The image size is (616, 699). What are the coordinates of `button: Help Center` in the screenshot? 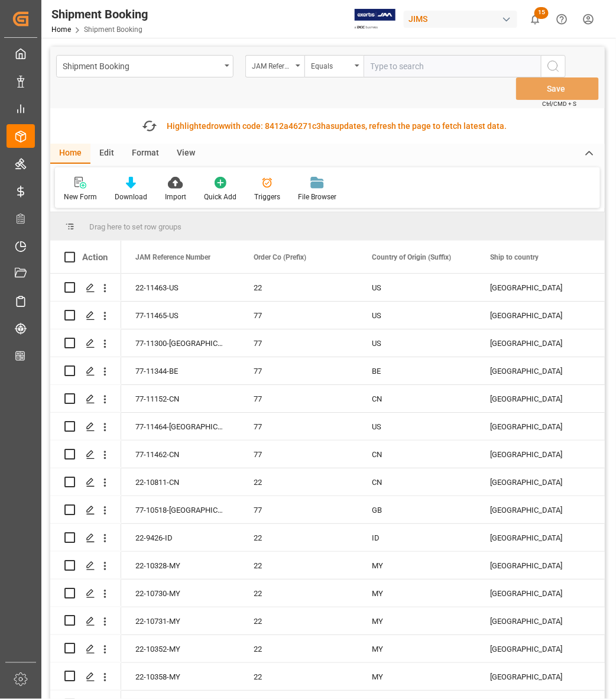 It's located at (562, 19).